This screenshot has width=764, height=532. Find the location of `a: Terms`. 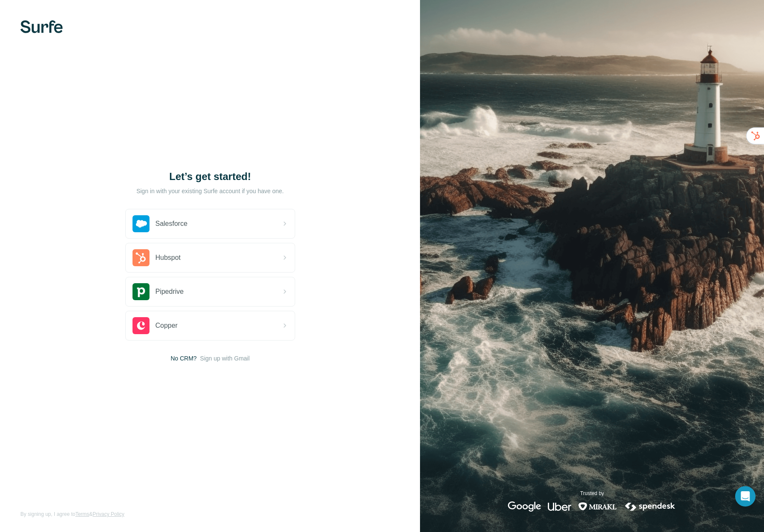

a: Terms is located at coordinates (82, 514).